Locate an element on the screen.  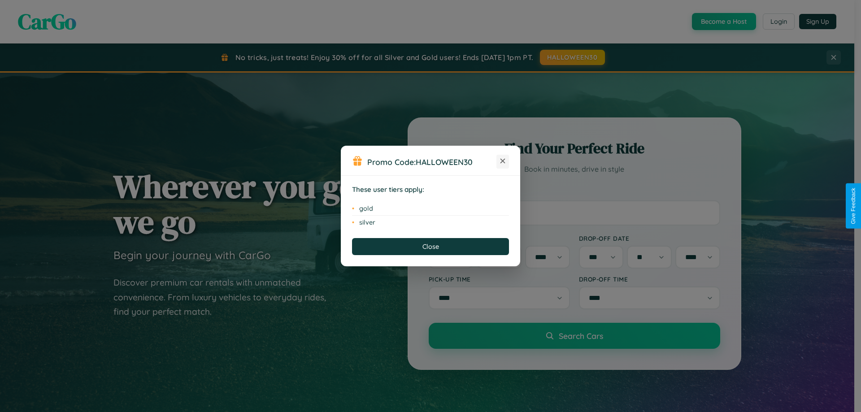
b: HALLOWEEN30 is located at coordinates (444, 162).